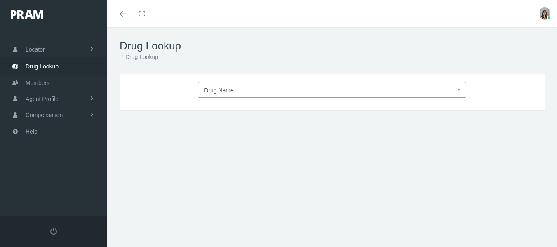 This screenshot has width=557, height=247. Describe the element at coordinates (139, 57) in the screenshot. I see `li: Drug Lookup` at that location.